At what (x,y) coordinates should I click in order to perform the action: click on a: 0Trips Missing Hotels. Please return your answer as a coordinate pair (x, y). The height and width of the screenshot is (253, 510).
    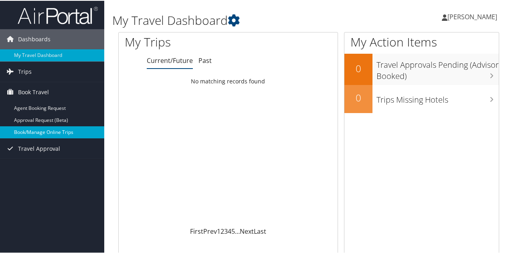
    Looking at the image, I should click on (421, 98).